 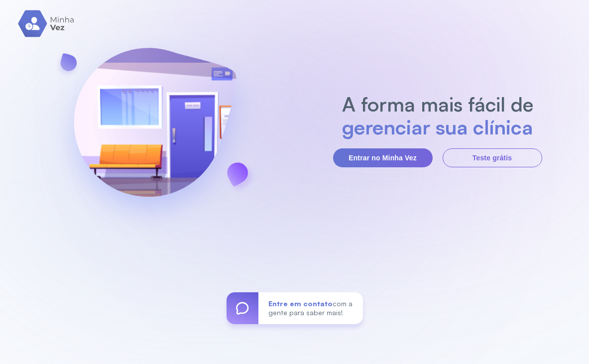 I want to click on h2: A forma mais fácil de, so click(x=437, y=104).